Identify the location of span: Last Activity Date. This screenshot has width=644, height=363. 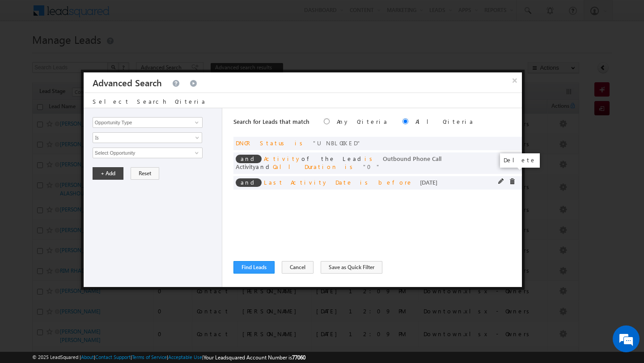
(308, 182).